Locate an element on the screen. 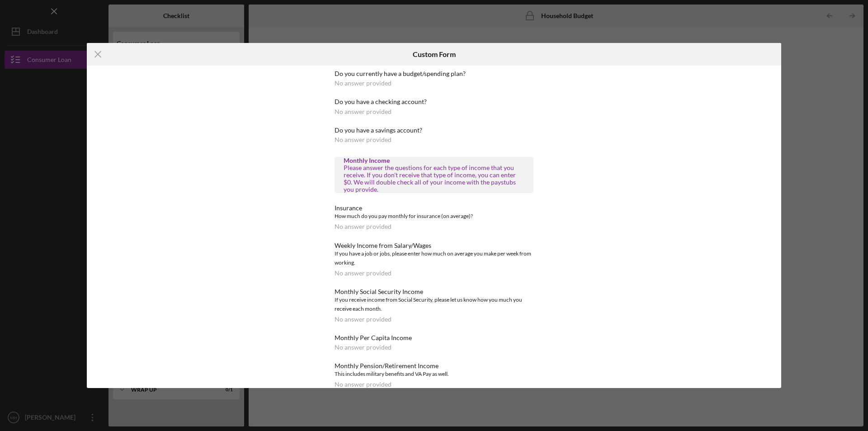 The image size is (868, 431). div: Please answer the questions for each type of income that you receive. If you don't receive that t... is located at coordinates (434, 179).